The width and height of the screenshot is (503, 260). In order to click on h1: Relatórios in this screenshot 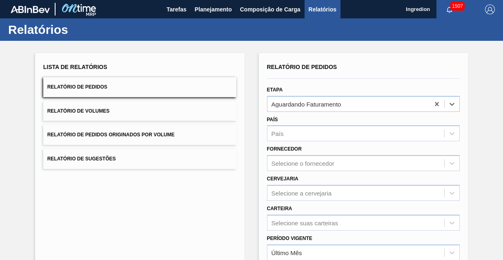, I will do `click(80, 29)`.